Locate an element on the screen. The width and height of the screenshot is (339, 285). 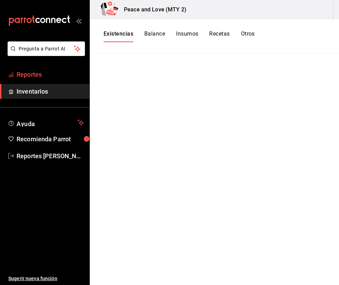
button: Otros is located at coordinates (248, 36).